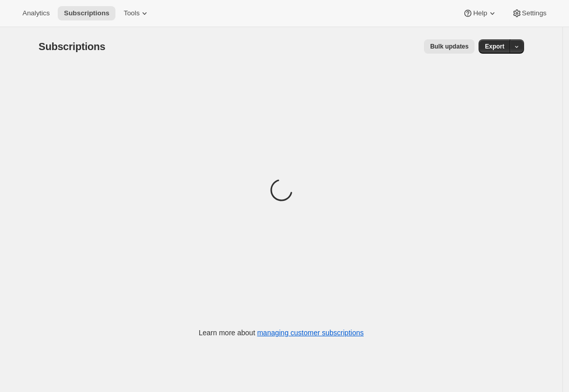  What do you see at coordinates (310, 332) in the screenshot?
I see `a: managing customer subscriptions` at bounding box center [310, 332].